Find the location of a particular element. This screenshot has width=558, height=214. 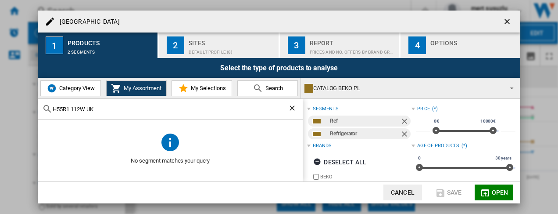

div: 4 is located at coordinates (417, 45).